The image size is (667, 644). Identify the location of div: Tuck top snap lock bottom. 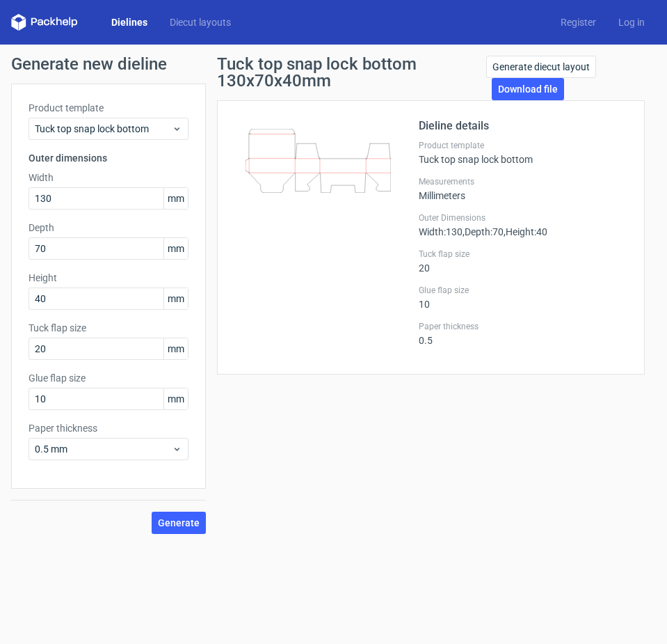
(523, 152).